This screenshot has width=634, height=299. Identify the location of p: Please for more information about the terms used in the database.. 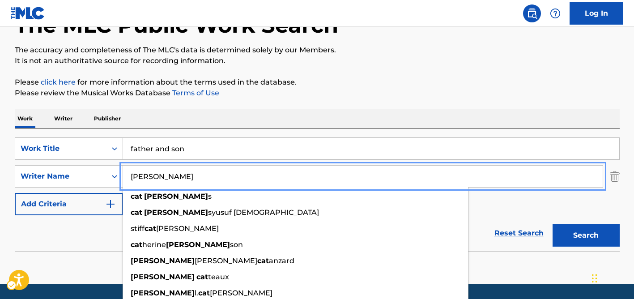
(317, 82).